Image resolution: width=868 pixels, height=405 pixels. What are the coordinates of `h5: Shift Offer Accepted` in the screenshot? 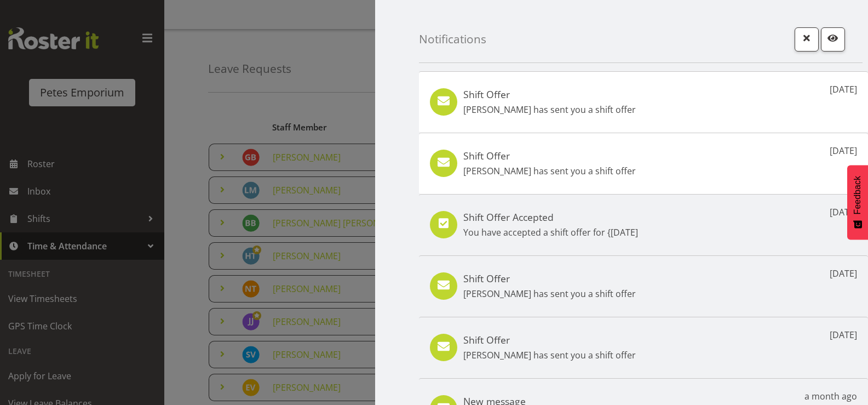 It's located at (550, 217).